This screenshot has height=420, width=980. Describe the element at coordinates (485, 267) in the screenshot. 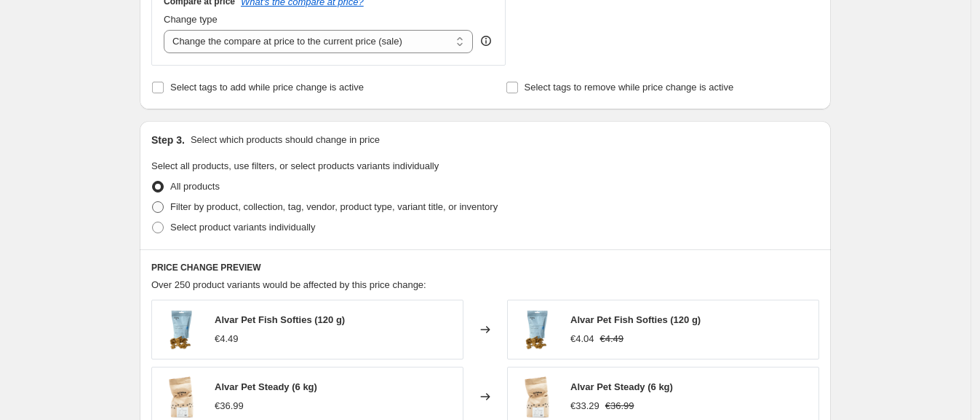

I see `h6: PRICE CHANGE PREVIEW` at that location.